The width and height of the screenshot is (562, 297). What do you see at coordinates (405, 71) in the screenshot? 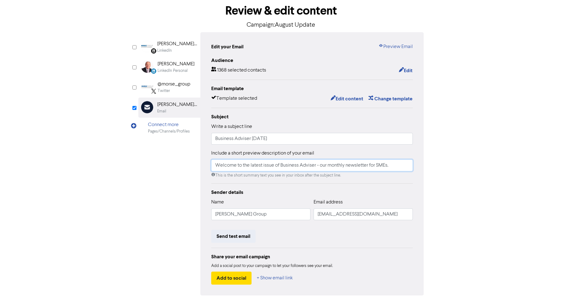
I see `button: Edit` at bounding box center [405, 71].